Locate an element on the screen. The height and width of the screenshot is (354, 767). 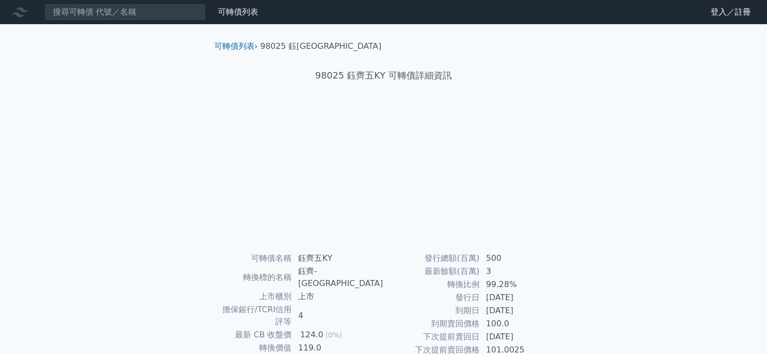
td: 上市 is located at coordinates (337, 297).